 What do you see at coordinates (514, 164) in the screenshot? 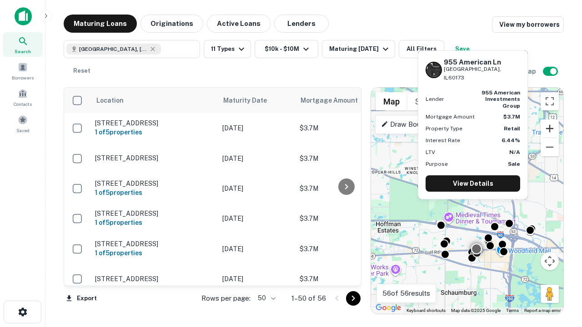
I see `strong: Sale` at bounding box center [514, 164].